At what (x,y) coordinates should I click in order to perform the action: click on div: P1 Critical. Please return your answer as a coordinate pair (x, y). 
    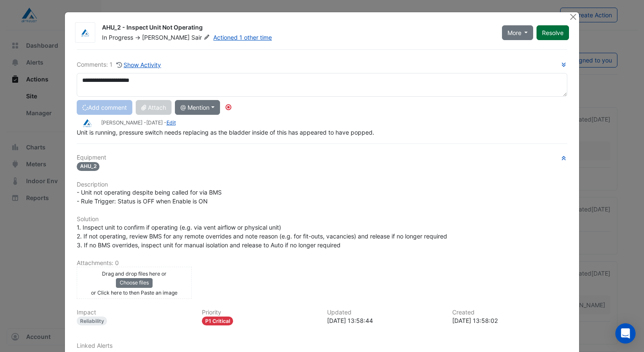
    Looking at the image, I should click on (217, 321).